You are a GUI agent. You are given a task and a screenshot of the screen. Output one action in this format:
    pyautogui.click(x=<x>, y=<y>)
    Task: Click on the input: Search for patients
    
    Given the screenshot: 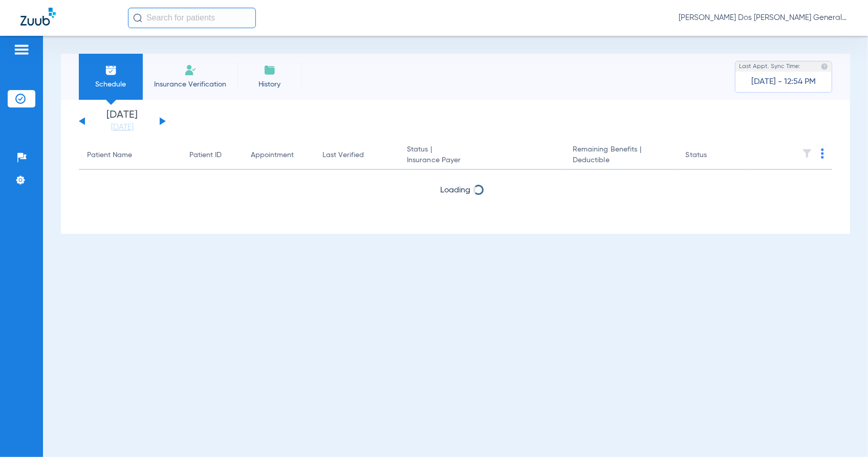 What is the action you would take?
    pyautogui.click(x=192, y=18)
    